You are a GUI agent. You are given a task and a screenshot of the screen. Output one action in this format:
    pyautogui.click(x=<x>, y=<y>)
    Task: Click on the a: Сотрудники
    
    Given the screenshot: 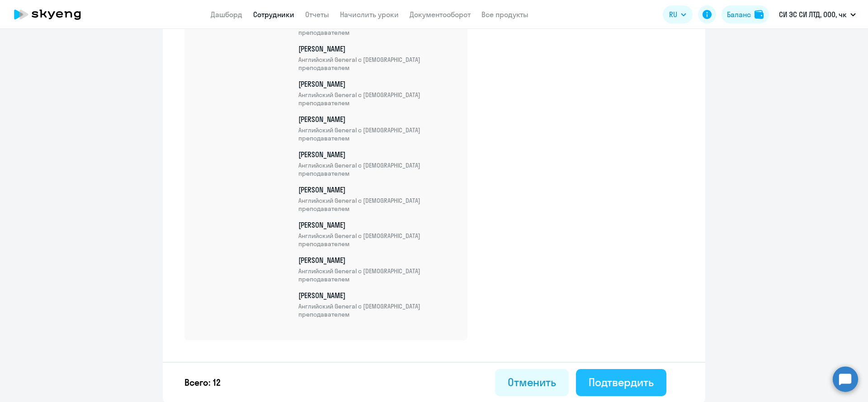 What is the action you would take?
    pyautogui.click(x=274, y=14)
    